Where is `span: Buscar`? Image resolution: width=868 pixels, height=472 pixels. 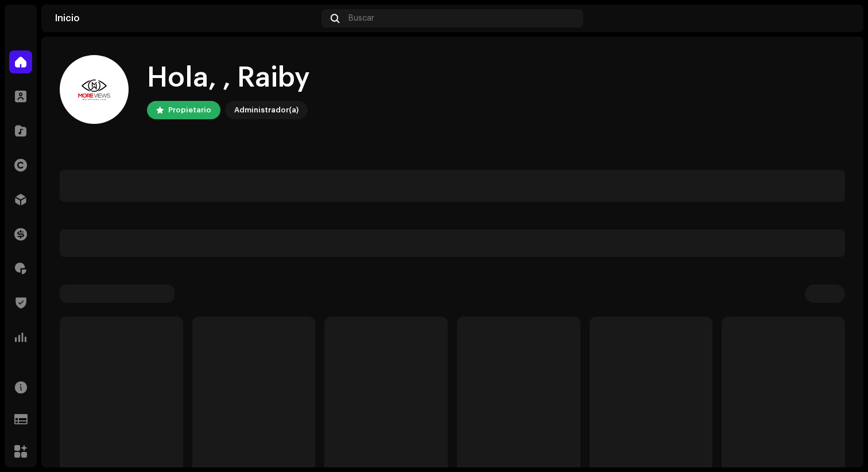 span: Buscar is located at coordinates (361, 18).